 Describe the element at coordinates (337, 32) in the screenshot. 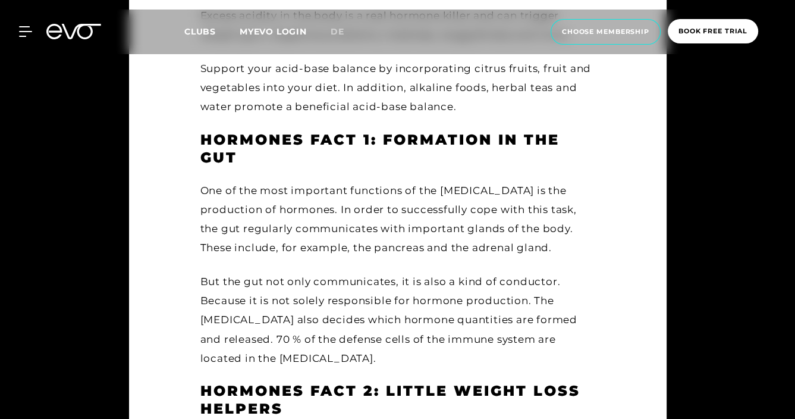

I see `span: de` at that location.